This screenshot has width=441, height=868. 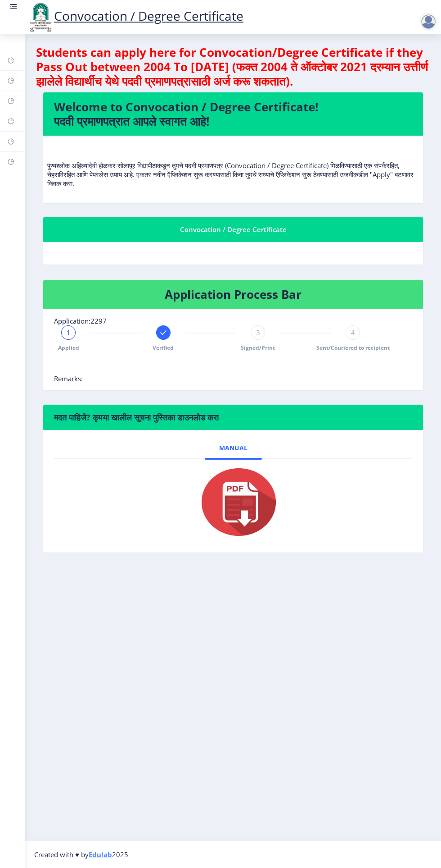 What do you see at coordinates (233, 418) in the screenshot?
I see `h6: मदत पाहिजे? कृपया खालील सूचना पुस्तिका डाउनलोड करा` at bounding box center [233, 418].